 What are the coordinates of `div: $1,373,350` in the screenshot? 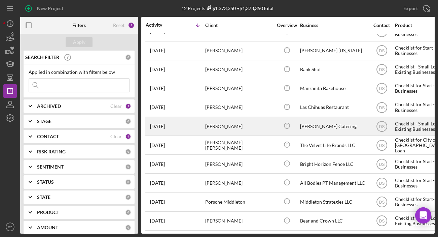 It's located at (220, 8).